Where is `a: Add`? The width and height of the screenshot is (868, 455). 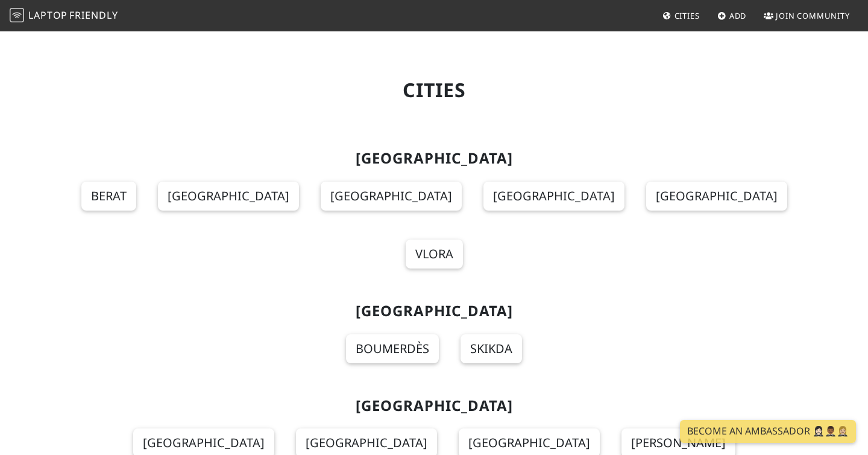
a: Add is located at coordinates (731, 16).